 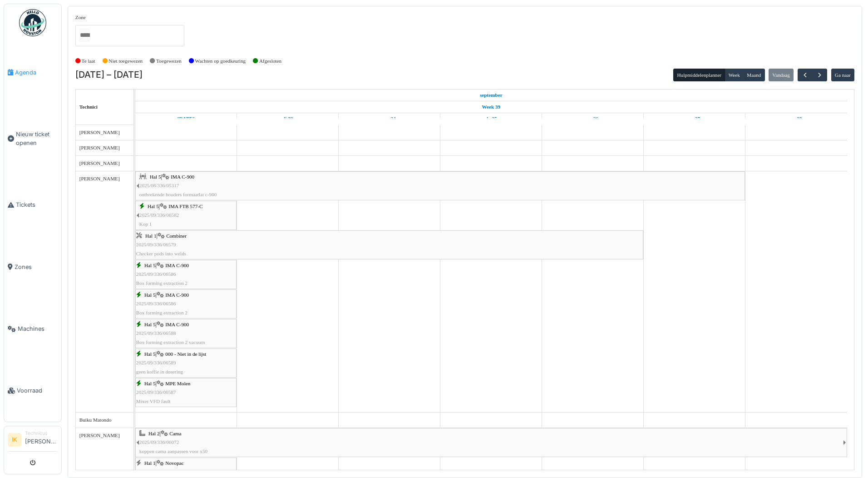 I want to click on a: Nieuw ticket openen, so click(x=33, y=139).